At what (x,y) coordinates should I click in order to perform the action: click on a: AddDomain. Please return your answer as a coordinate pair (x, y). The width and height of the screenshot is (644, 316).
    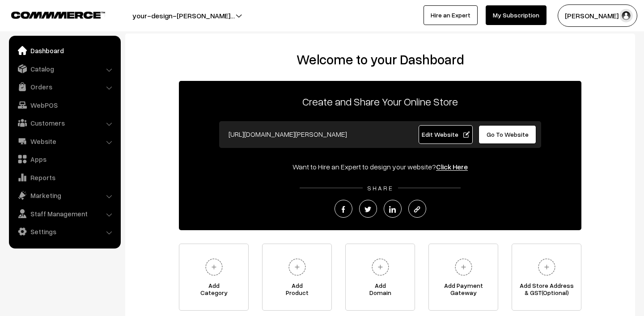
    Looking at the image, I should click on (380, 278).